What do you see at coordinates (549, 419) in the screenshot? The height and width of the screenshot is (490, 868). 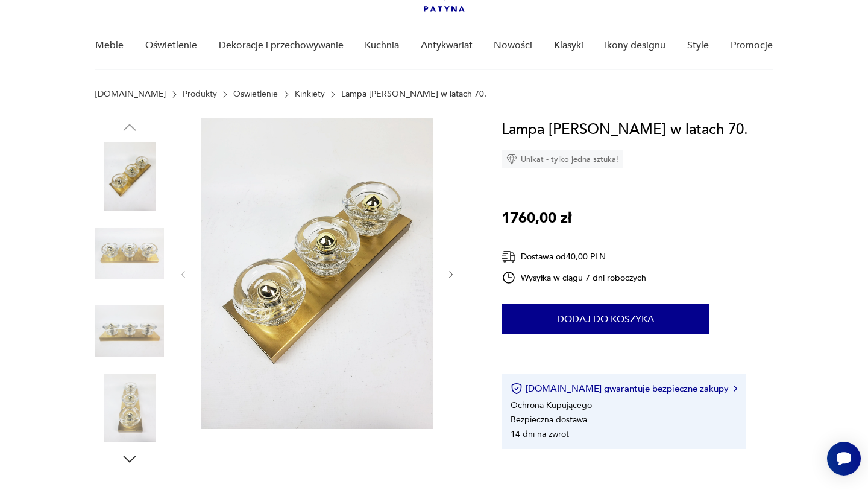 I see `li: Bezpieczna dostawa` at bounding box center [549, 419].